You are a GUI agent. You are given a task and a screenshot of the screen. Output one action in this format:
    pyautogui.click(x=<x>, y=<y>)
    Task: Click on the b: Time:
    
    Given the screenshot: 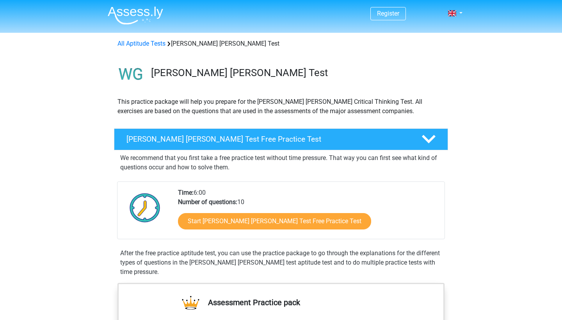 What is the action you would take?
    pyautogui.click(x=186, y=192)
    